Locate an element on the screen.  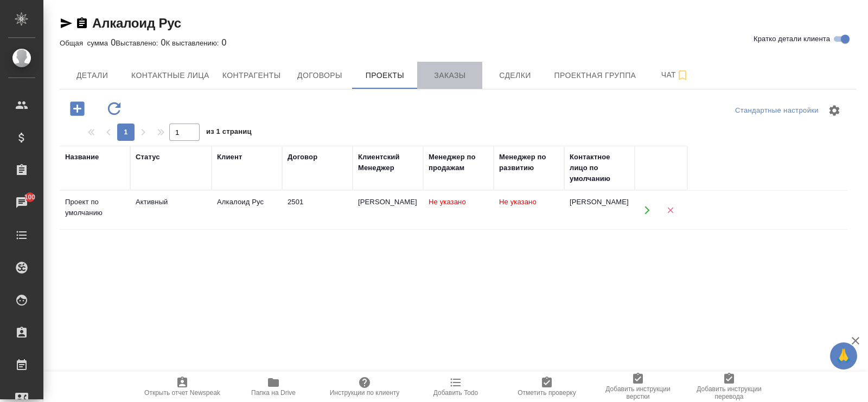
span: Контактные лица is located at coordinates (170, 75).